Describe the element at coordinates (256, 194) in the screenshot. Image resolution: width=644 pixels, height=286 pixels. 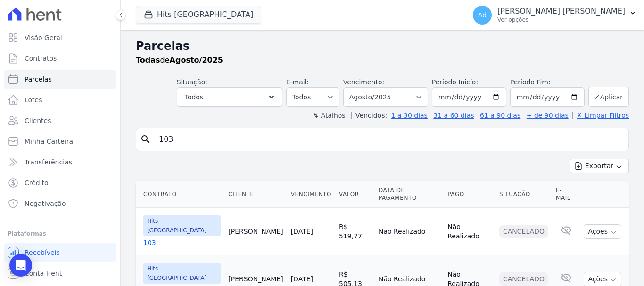
I see `th: Cliente` at that location.